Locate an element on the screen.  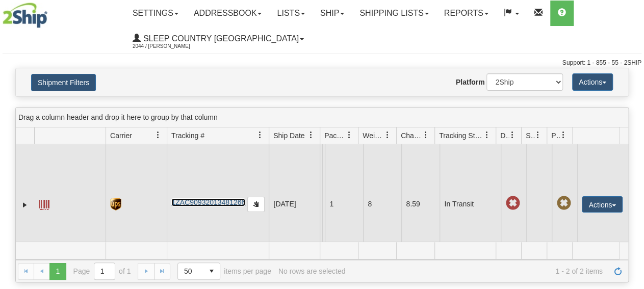
a: Packages filter column settings is located at coordinates (349, 135).